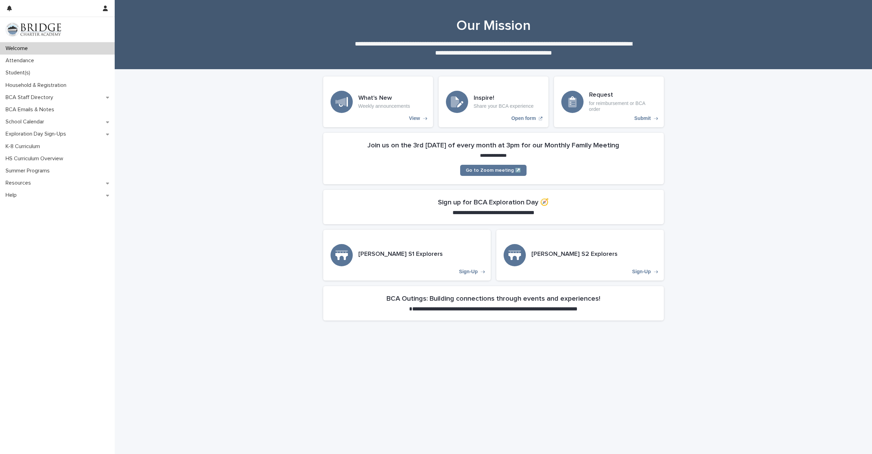 This screenshot has height=454, width=872. Describe the element at coordinates (623, 106) in the screenshot. I see `p: for reimbursement or BCA order` at that location.